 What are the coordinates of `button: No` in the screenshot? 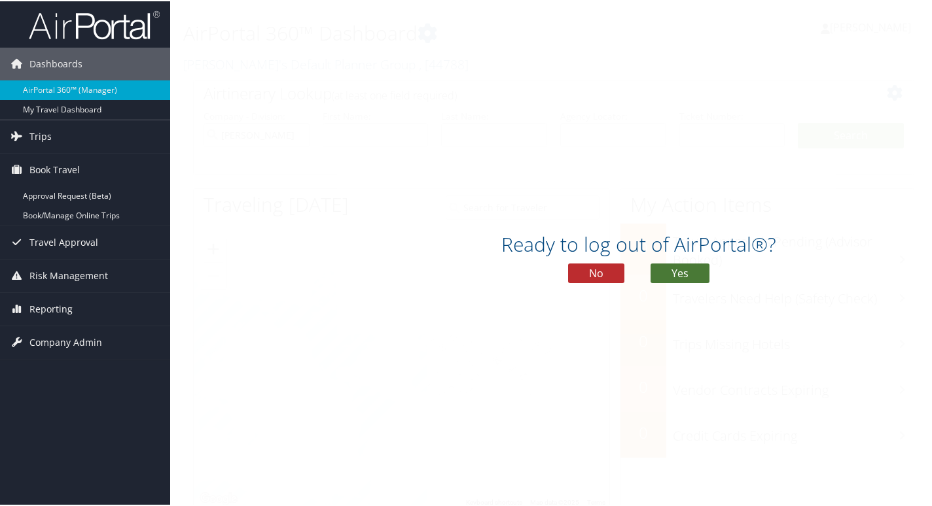 It's located at (596, 272).